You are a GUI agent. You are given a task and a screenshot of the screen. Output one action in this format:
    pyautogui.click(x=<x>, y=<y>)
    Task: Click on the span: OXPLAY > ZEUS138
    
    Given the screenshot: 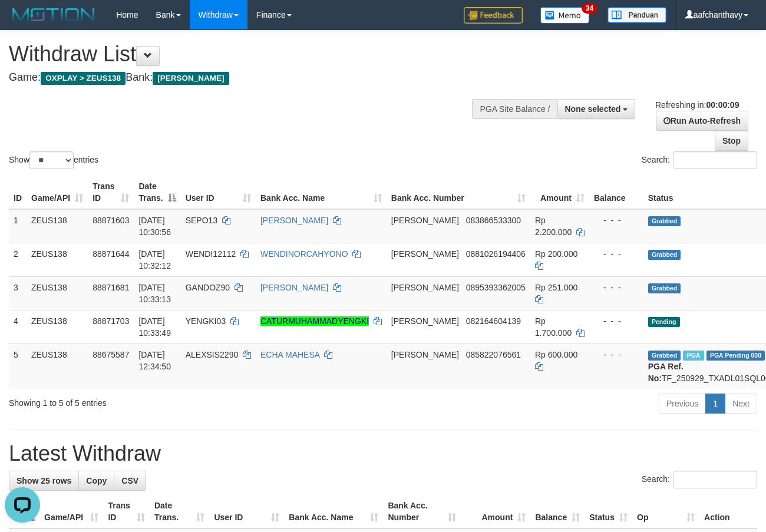 What is the action you would take?
    pyautogui.click(x=83, y=78)
    